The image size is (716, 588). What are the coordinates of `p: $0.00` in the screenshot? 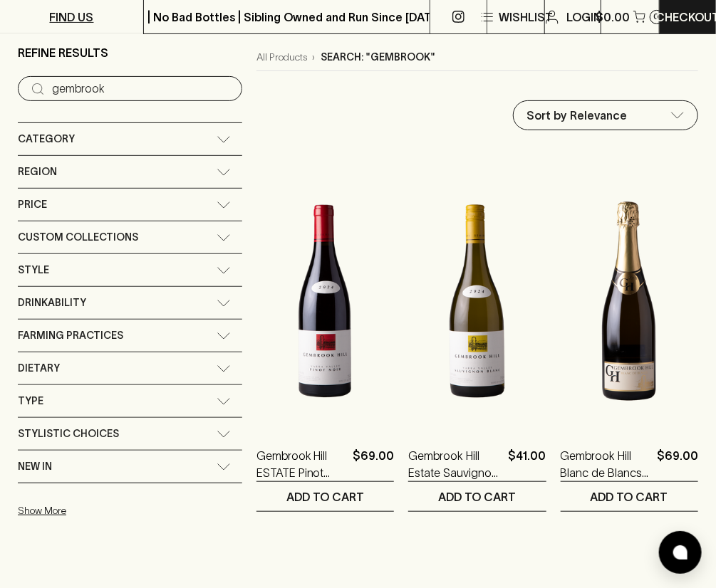 It's located at (613, 17).